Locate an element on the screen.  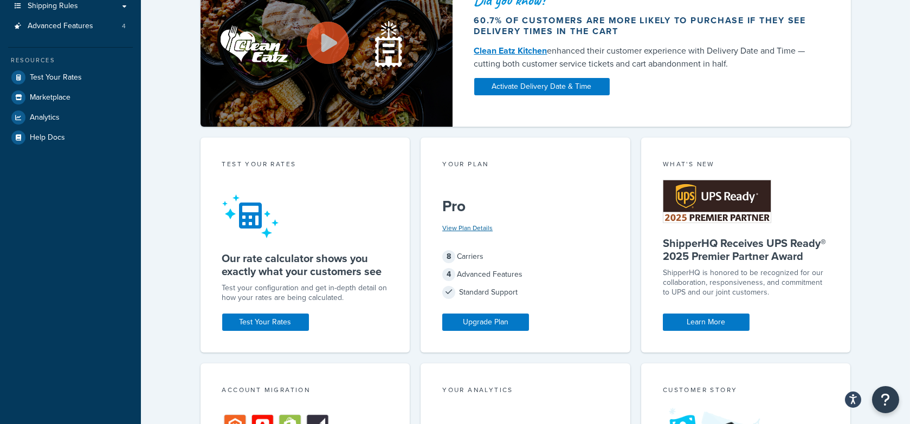
a: Activate Delivery Date & Time is located at coordinates (542, 87).